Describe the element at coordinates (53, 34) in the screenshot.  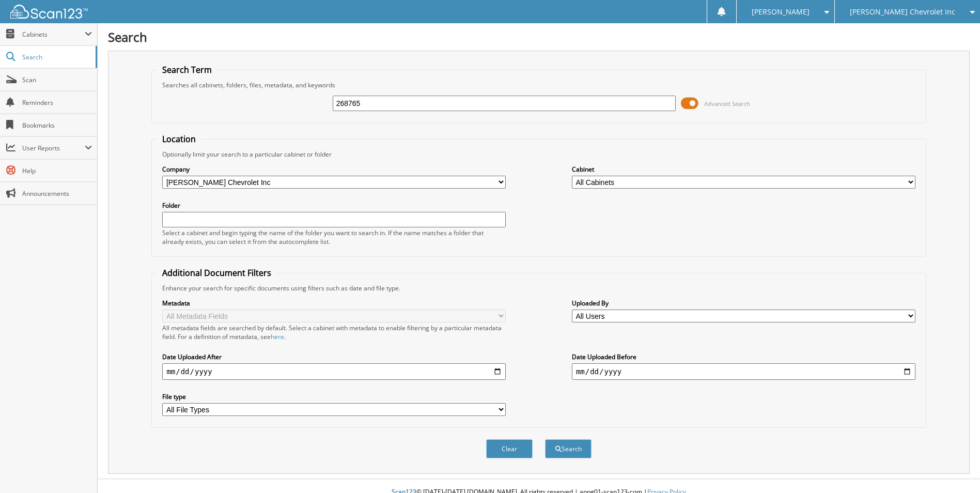
I see `span: Cabinets` at that location.